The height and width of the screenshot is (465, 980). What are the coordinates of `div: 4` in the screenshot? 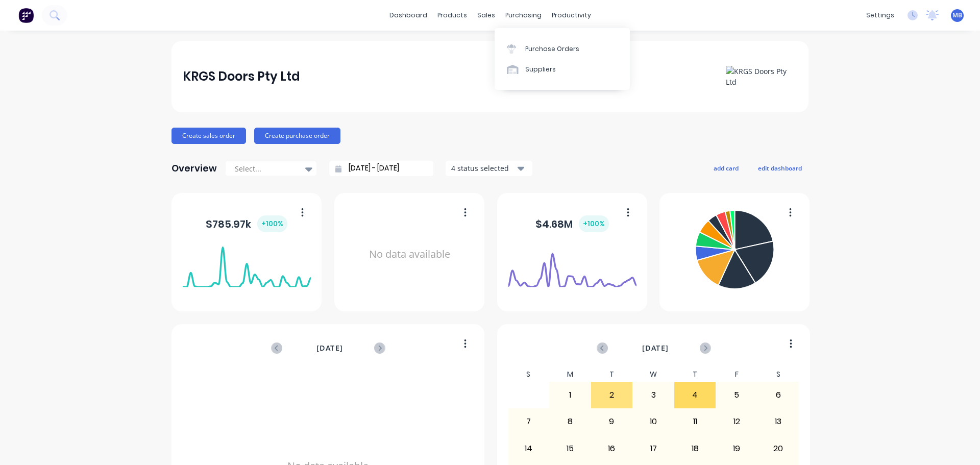 It's located at (695, 395).